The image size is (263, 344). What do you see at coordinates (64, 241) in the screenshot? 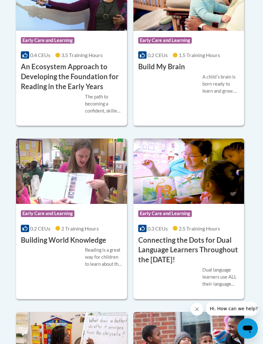
I see `h3: Building World Knowledge` at bounding box center [64, 241].